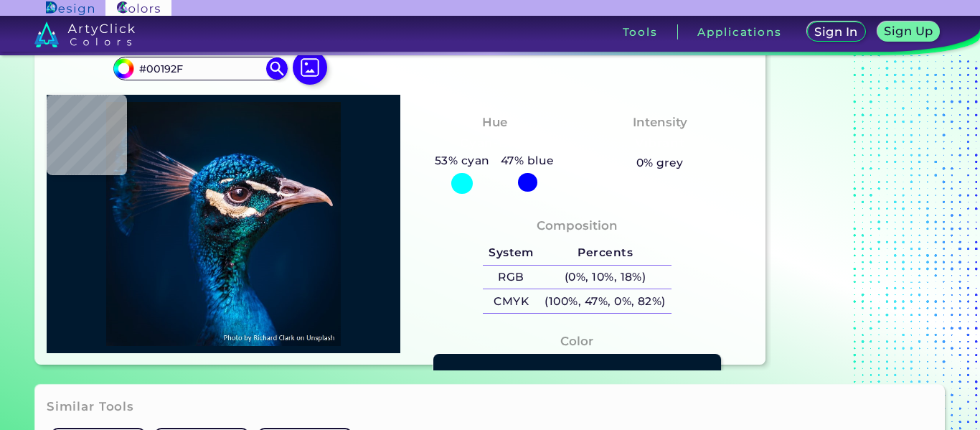 Image resolution: width=980 pixels, height=430 pixels. I want to click on h5: 0% grey, so click(660, 163).